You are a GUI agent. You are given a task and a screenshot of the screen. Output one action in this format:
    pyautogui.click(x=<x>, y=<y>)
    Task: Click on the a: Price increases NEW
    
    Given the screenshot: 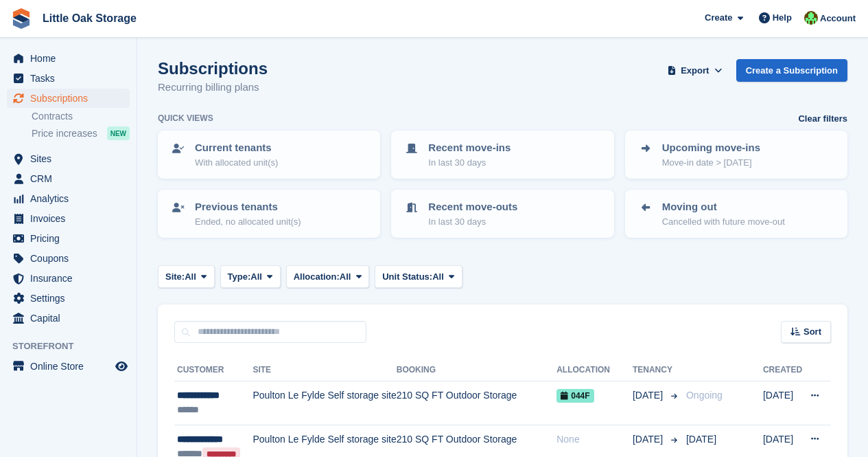 What is the action you would take?
    pyautogui.click(x=80, y=133)
    